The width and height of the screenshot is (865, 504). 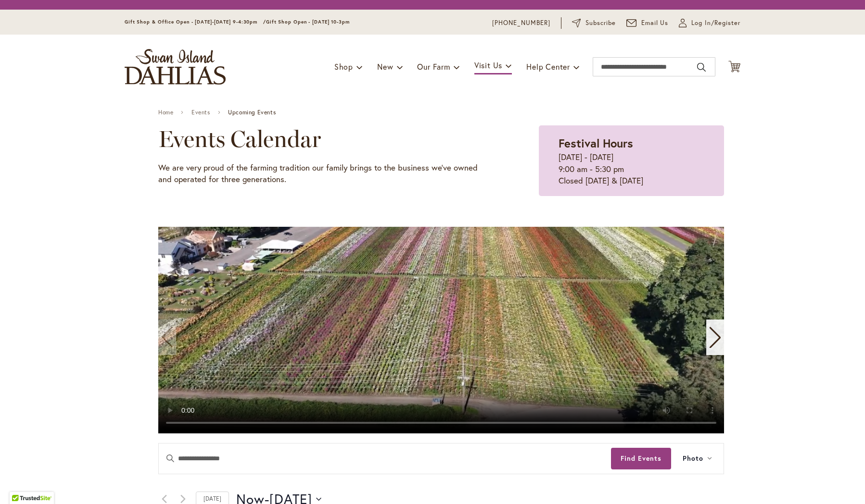 What do you see at coordinates (384, 458) in the screenshot?
I see `input: Enter Keyword. Search for events by Keyword.` at bounding box center [384, 458].